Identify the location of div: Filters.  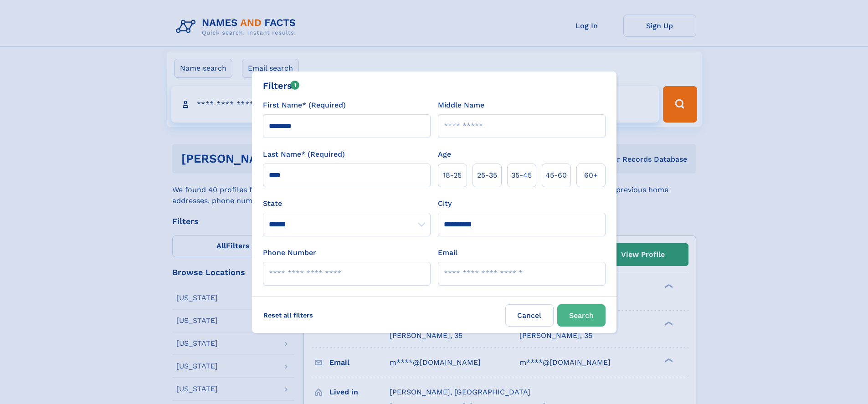
(281, 85).